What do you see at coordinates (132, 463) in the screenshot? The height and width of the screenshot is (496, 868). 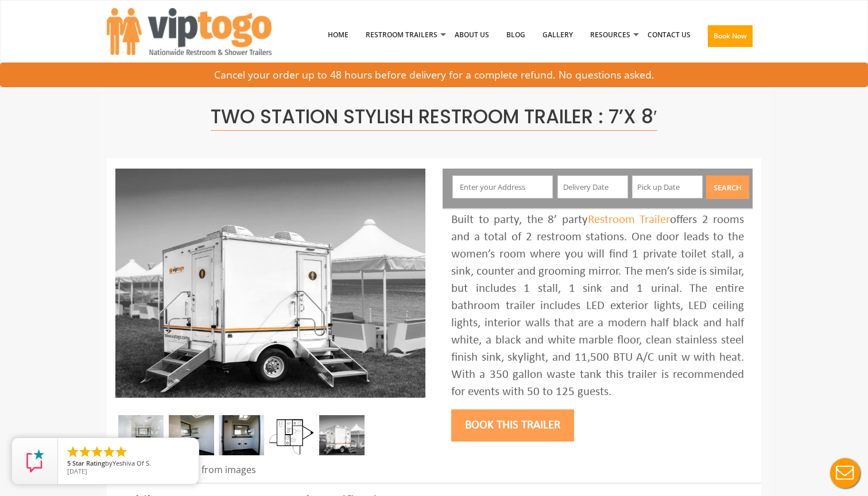 I see `span: Yeshiva Of S.` at bounding box center [132, 463].